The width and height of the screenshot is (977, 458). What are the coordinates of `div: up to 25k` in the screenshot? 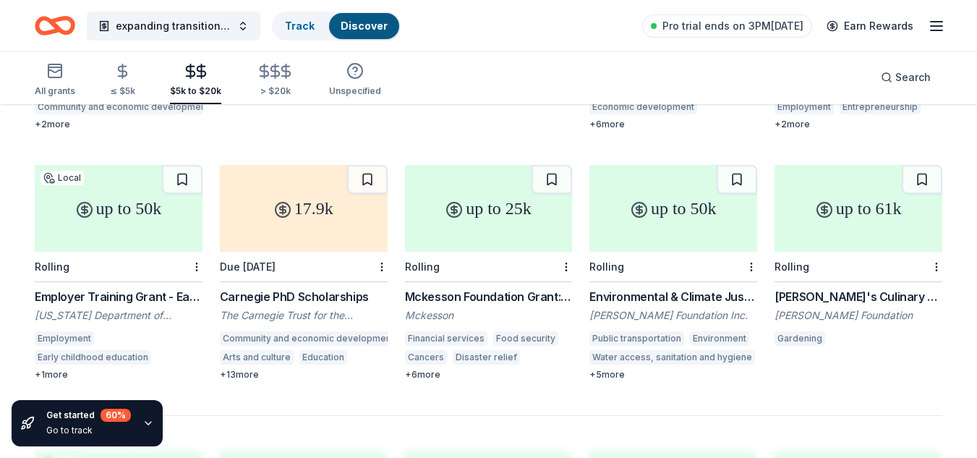 It's located at (489, 208).